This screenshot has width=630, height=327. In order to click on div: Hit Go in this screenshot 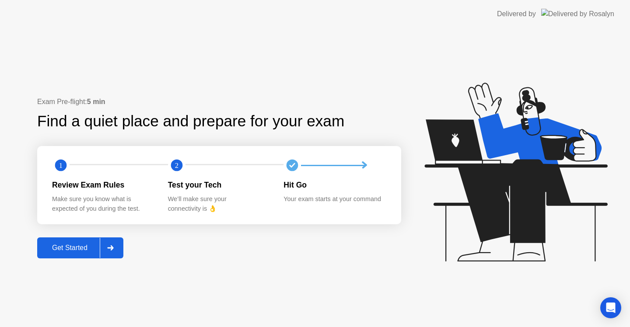, I will do `click(334, 185)`.